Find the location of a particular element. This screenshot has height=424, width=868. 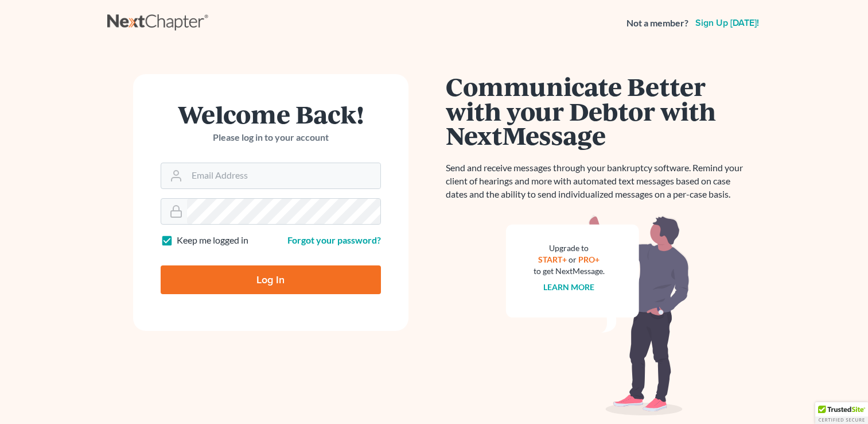

span: or is located at coordinates (573, 259).